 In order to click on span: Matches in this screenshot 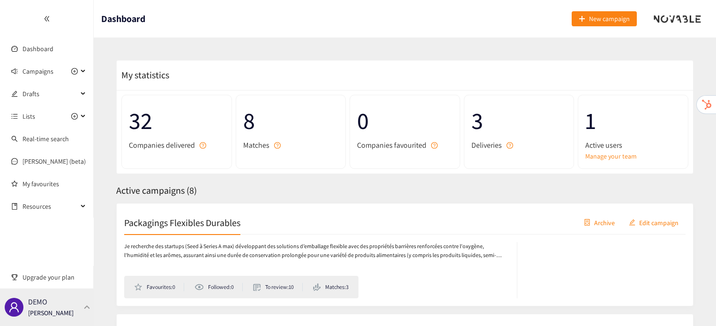, I will do `click(256, 145)`.